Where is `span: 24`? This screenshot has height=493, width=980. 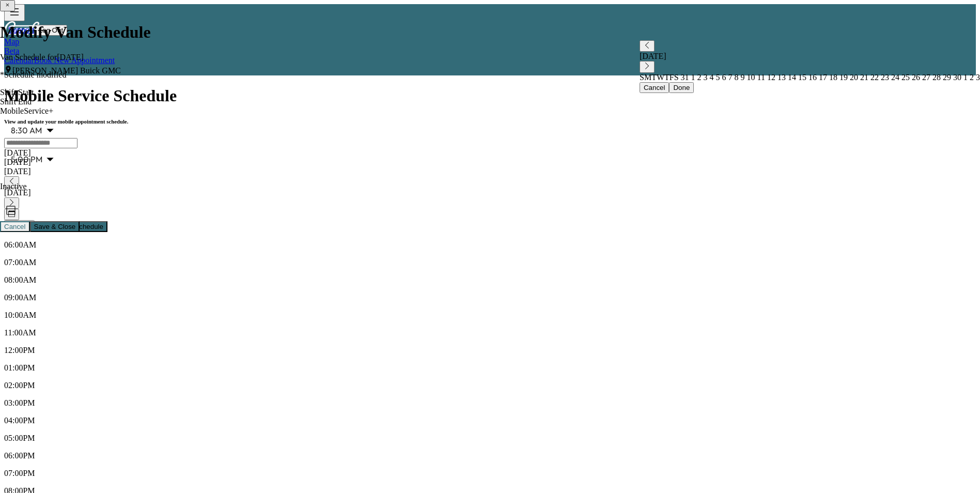
span: 24 is located at coordinates (894, 77).